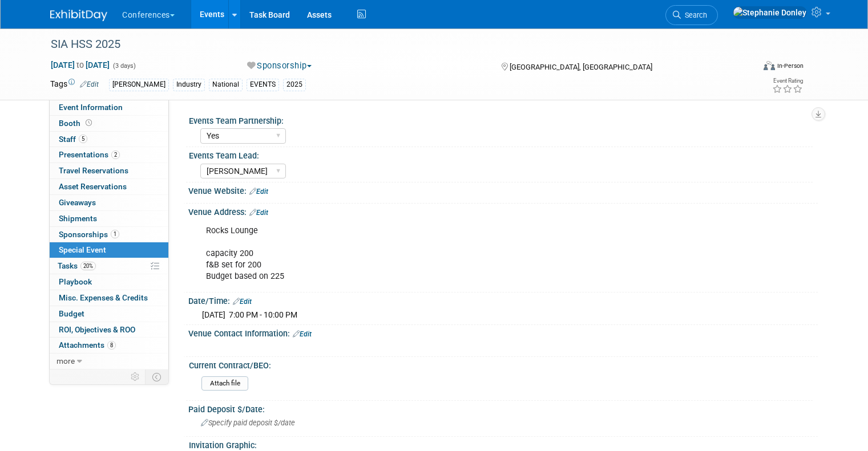  Describe the element at coordinates (109, 345) in the screenshot. I see `a: Attachments8` at that location.